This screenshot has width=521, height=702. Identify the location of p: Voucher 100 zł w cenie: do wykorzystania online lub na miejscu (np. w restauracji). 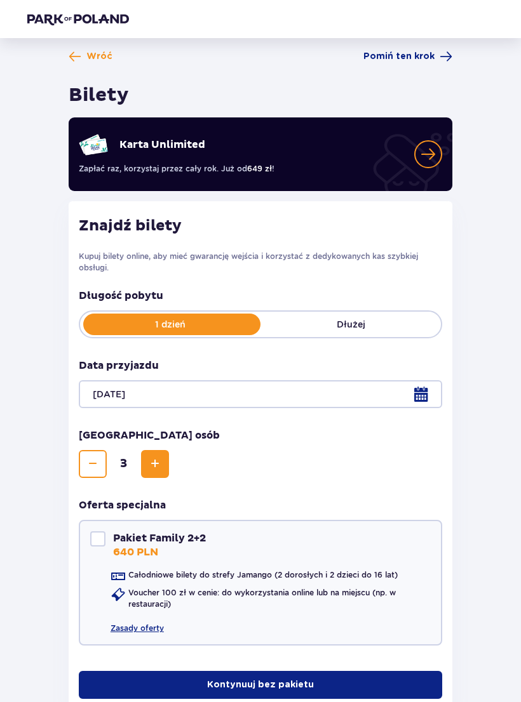
(279, 599).